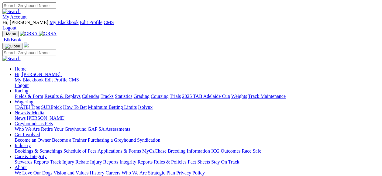  What do you see at coordinates (69, 162) in the screenshot?
I see `a: Track Injury Rebate` at bounding box center [69, 162].